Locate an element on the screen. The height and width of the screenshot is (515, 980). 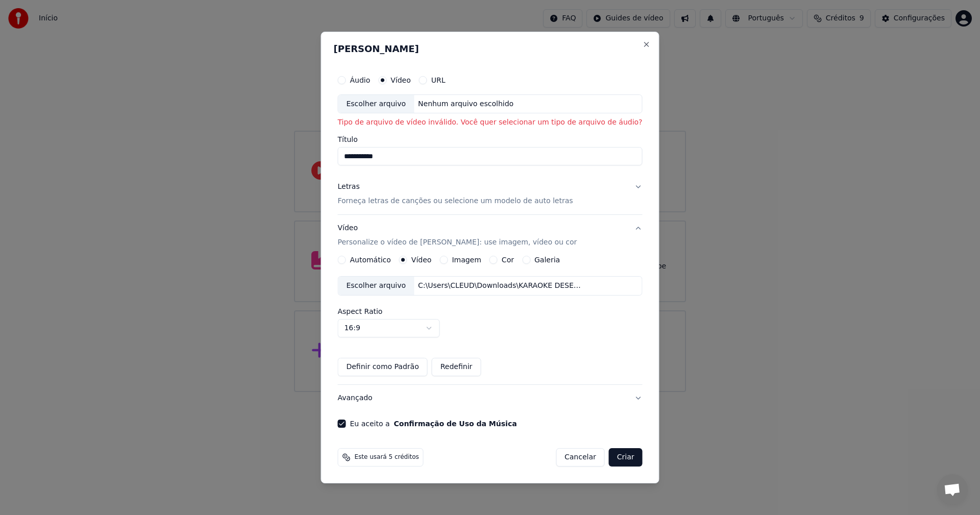
span: Este usará 5 créditos is located at coordinates (386, 457).